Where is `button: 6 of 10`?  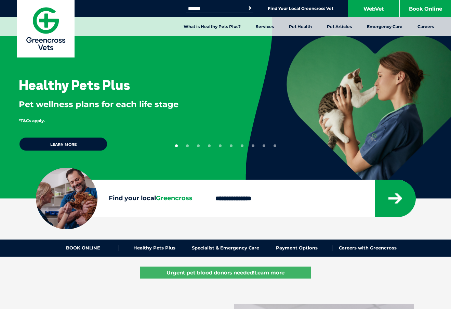 button: 6 of 10 is located at coordinates (231, 146).